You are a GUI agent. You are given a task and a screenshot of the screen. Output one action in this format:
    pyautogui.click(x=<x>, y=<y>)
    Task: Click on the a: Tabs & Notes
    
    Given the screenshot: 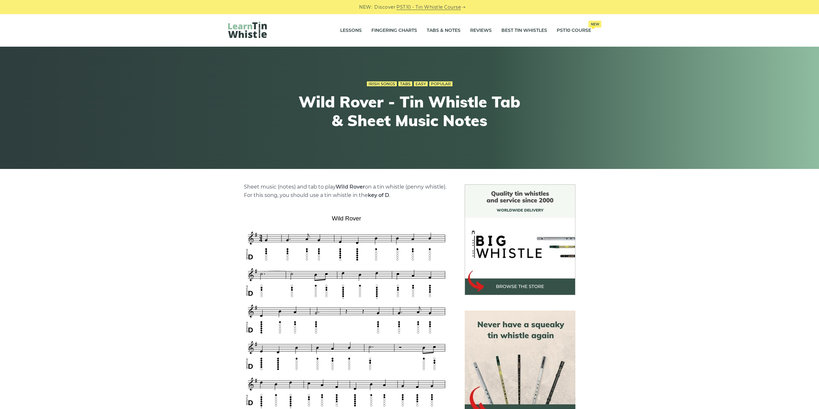 What is the action you would take?
    pyautogui.click(x=444, y=31)
    